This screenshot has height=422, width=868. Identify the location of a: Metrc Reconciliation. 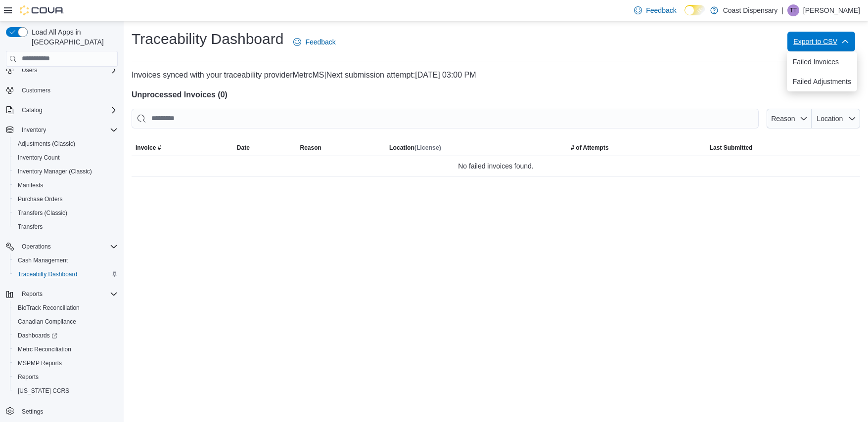
(45, 350).